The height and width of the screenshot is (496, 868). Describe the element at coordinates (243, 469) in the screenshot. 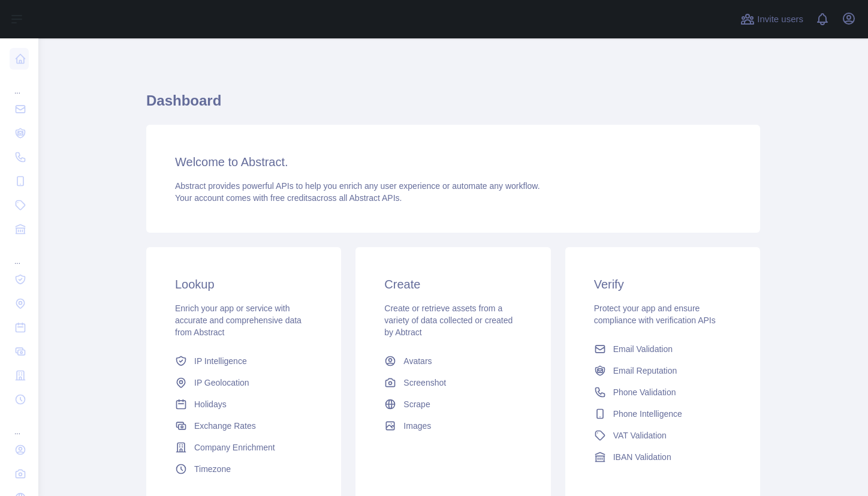

I see `a: Timezone` at that location.